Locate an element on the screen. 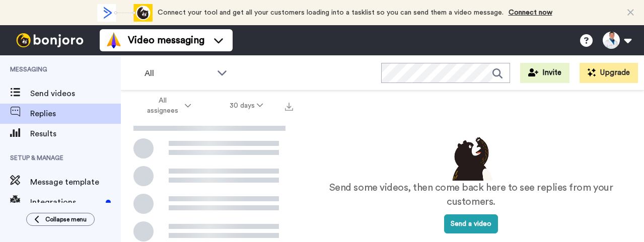 This screenshot has width=644, height=242. span: Results is located at coordinates (76, 133).